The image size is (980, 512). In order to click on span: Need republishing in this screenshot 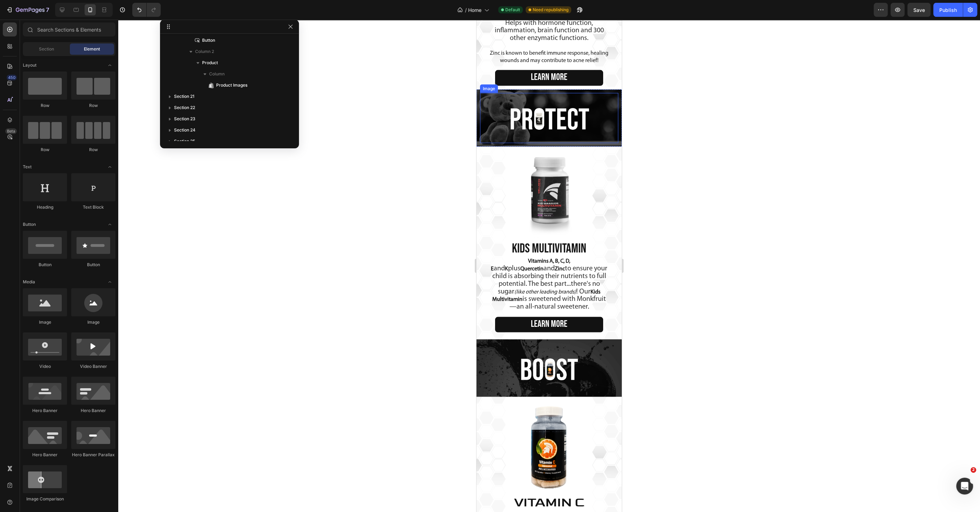, I will do `click(551, 10)`.